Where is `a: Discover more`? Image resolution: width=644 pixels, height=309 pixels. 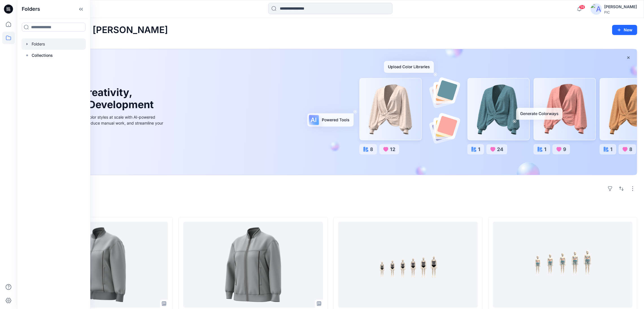 a: Discover more is located at coordinates (101, 144).